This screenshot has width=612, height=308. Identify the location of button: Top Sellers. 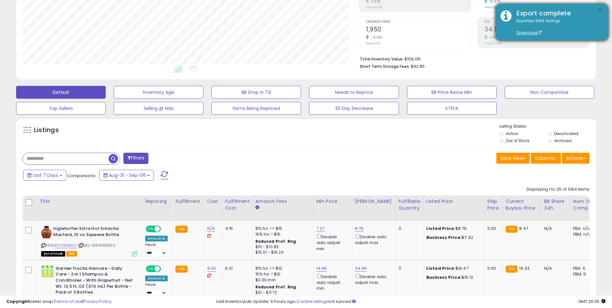
(61, 108).